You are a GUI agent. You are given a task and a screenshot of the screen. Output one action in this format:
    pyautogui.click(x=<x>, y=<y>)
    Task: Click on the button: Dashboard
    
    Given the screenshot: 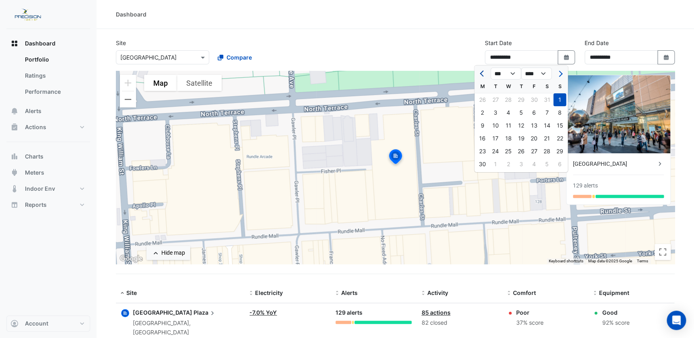 What is the action you would take?
    pyautogui.click(x=48, y=43)
    